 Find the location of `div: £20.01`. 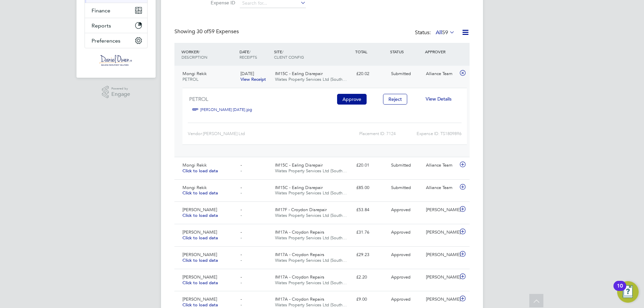

div: £20.01 is located at coordinates (371, 165).